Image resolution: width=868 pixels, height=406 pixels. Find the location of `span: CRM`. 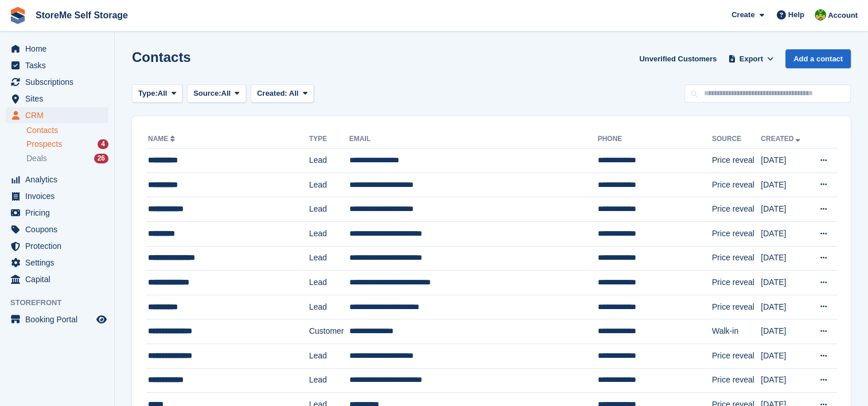

span: CRM is located at coordinates (60, 115).